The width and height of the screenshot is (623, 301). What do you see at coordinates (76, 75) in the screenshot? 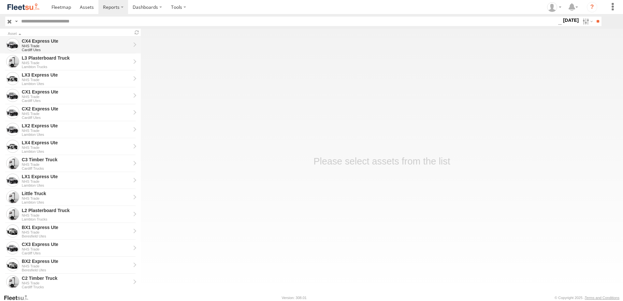
I see `div: LX3 Express Ute - View Asset History` at bounding box center [76, 75].